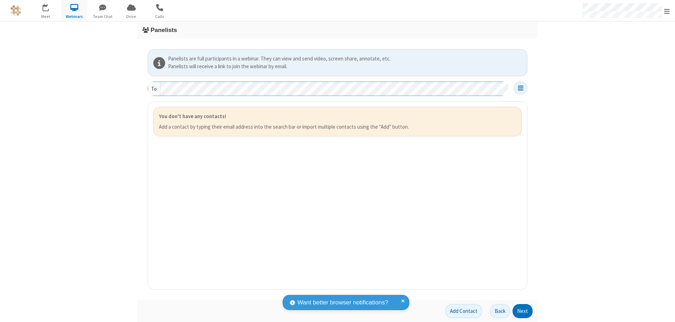 The height and width of the screenshot is (322, 675). What do you see at coordinates (346, 59) in the screenshot?
I see `div: Panelists are full participants in a webinar. They can view and send video, screen share, annotat...` at bounding box center [346, 59].